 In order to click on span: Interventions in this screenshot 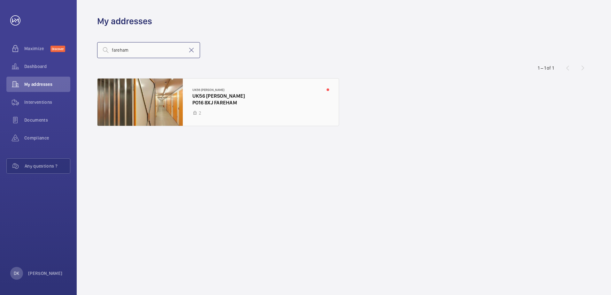, I will do `click(47, 102)`.